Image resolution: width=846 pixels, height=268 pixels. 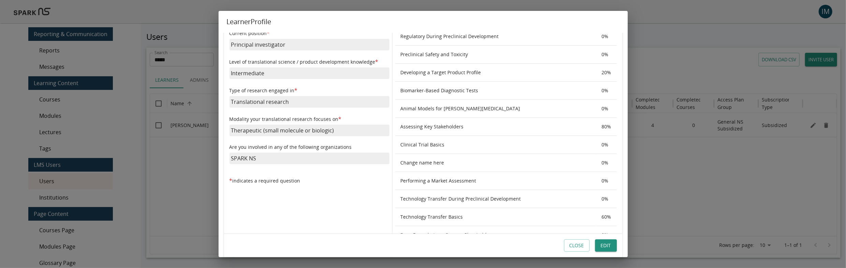 I want to click on th: Assessing Key Stakeholders, so click(x=496, y=127).